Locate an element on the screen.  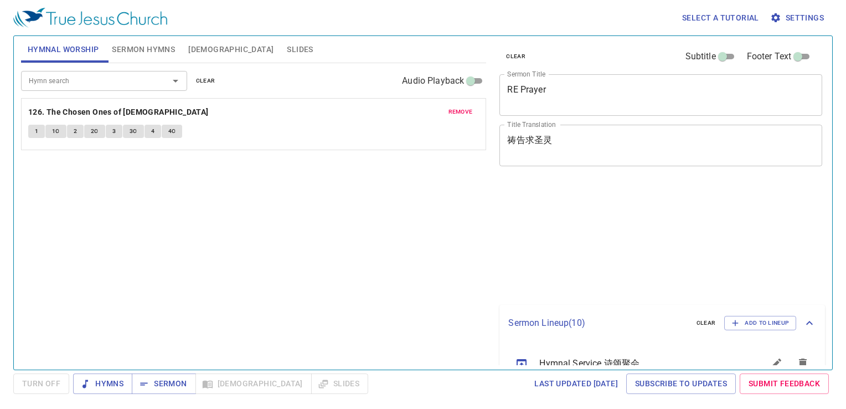
span: Settings is located at coordinates (798, 18).